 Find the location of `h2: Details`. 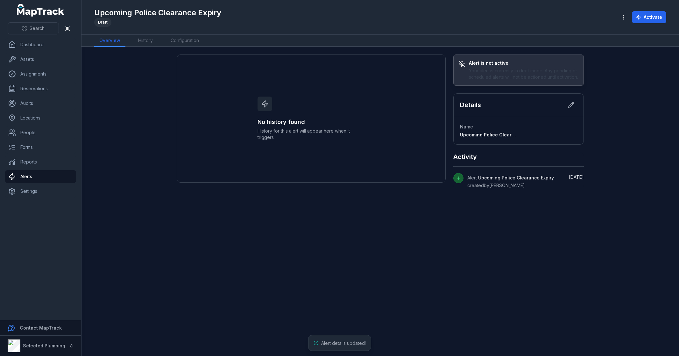

h2: Details is located at coordinates (471, 105).